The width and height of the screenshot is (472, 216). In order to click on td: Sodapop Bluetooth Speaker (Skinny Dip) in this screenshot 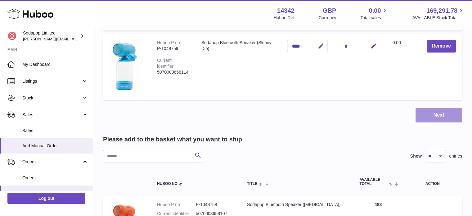, I will do `click(238, 67)`.